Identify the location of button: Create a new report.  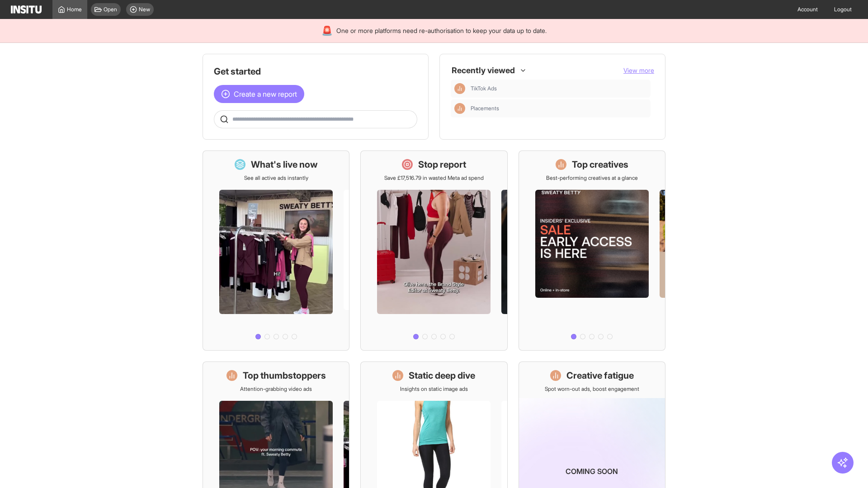
(259, 94).